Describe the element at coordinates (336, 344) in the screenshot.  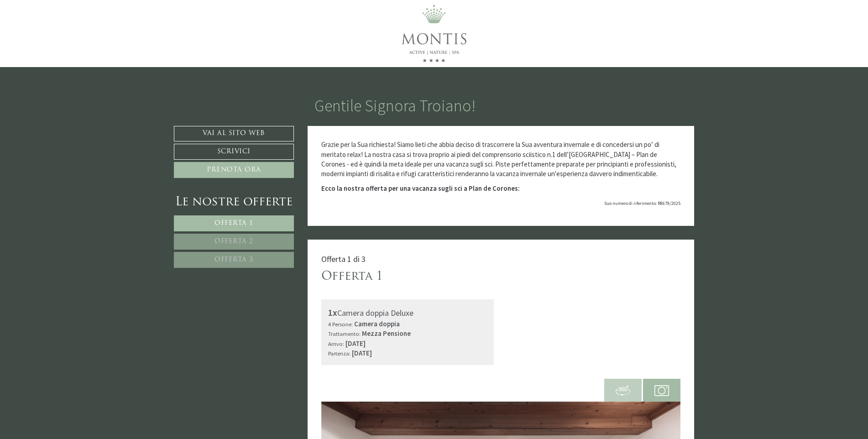
I see `small: Arrivo:` at that location.